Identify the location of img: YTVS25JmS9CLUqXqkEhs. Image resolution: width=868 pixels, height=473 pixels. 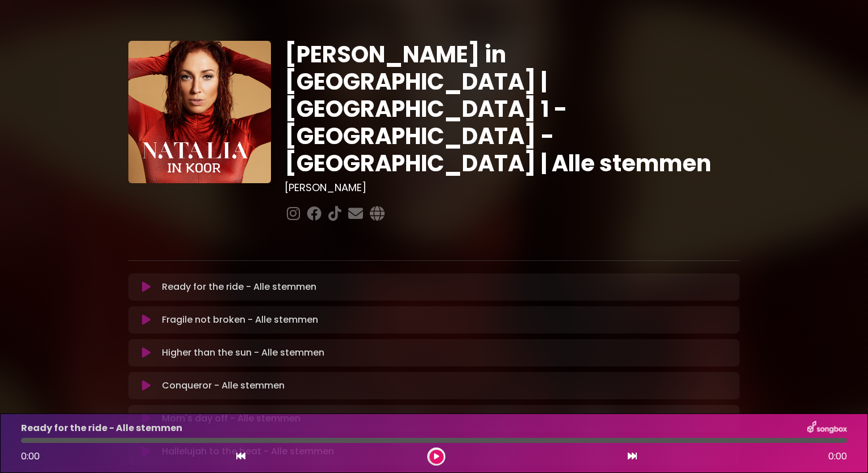
(199, 112).